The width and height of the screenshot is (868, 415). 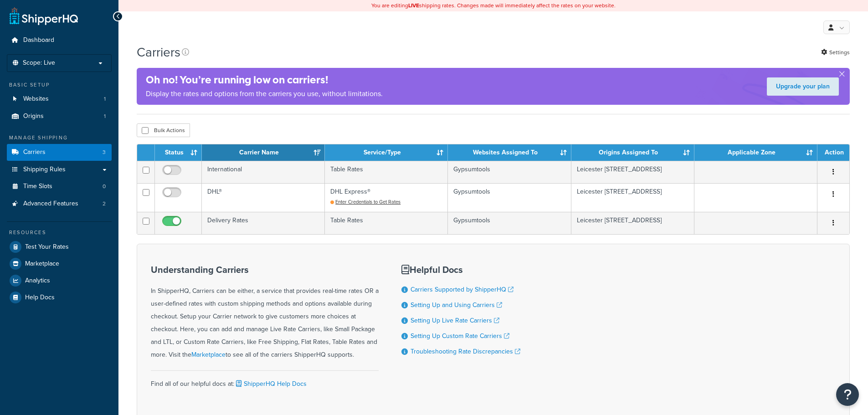 What do you see at coordinates (633, 153) in the screenshot?
I see `th: Origins Assigned To: activate to sort column ascending` at bounding box center [633, 153].